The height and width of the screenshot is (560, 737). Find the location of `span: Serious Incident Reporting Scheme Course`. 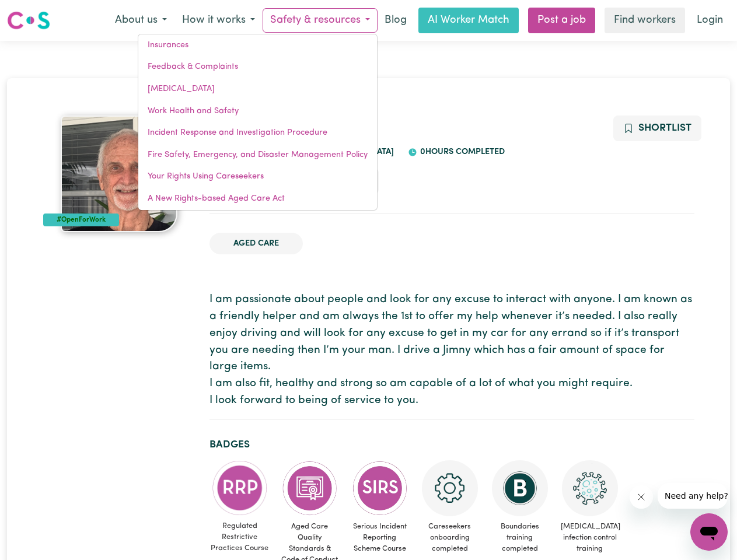

span: Serious Incident Reporting Scheme Course is located at coordinates (380, 538).